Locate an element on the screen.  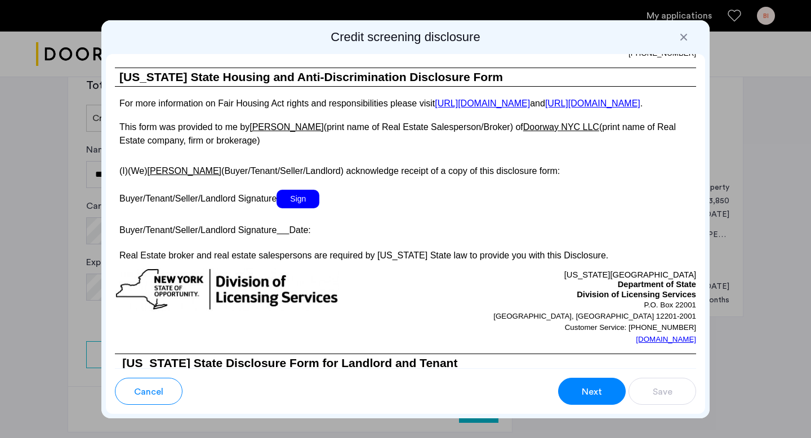
img: new-york-logo.png is located at coordinates (227, 290).